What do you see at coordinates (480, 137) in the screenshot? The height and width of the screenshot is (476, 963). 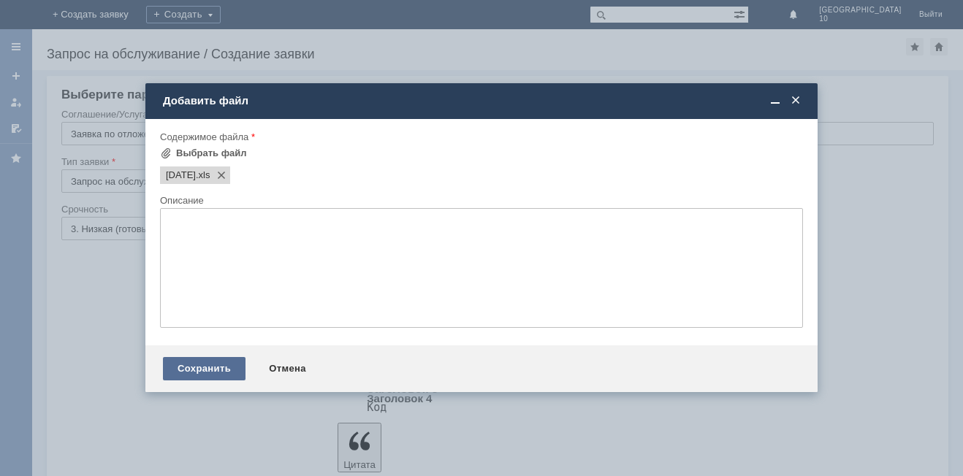 I see `div: Содержимое файла` at bounding box center [480, 137].